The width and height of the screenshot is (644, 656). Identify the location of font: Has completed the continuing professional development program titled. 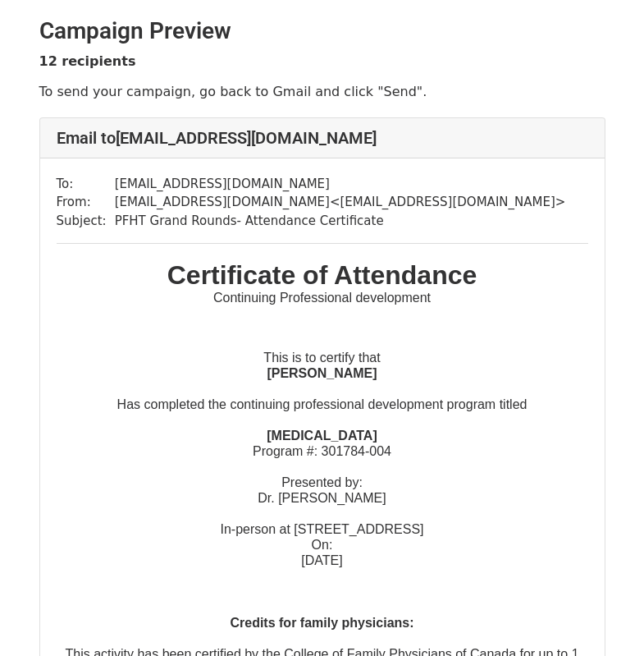
(322, 404).